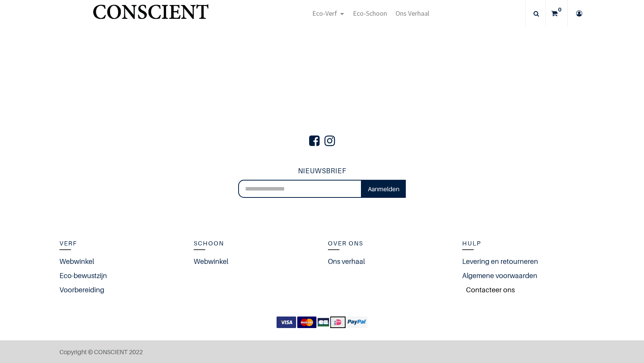  Describe the element at coordinates (357, 322) in the screenshot. I see `img: paypal` at that location.